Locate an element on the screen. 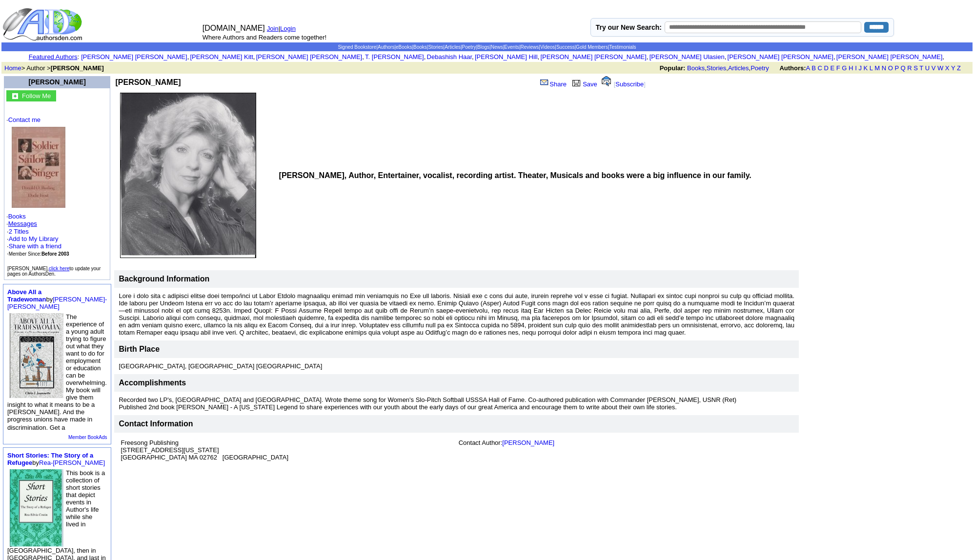  a: Login is located at coordinates (288, 28).